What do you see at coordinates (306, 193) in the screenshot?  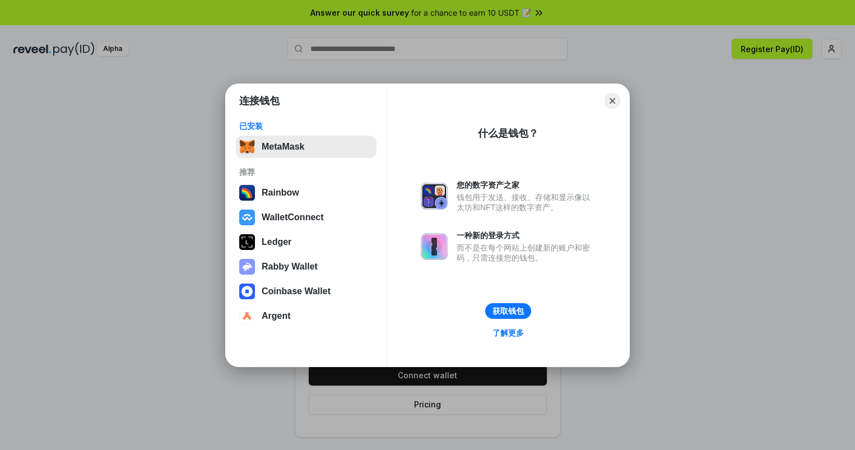 I see `button: Rainbow` at bounding box center [306, 193].